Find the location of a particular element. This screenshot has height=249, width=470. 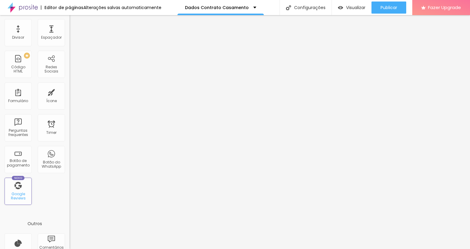

button: Publicar is located at coordinates (389, 8).